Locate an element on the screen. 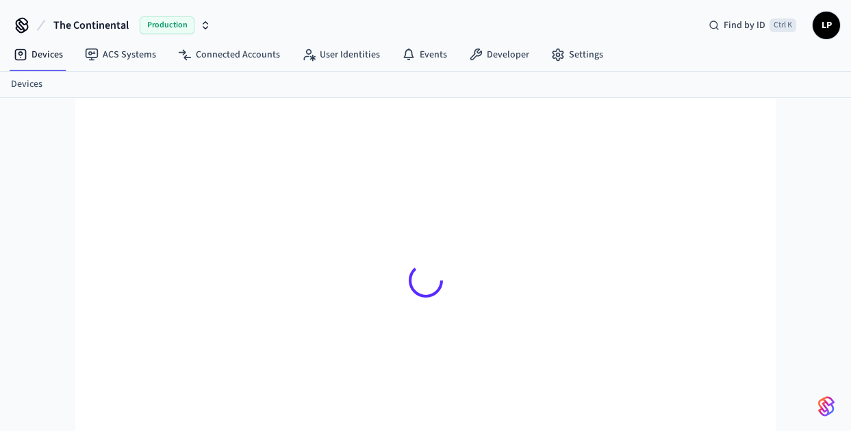 Image resolution: width=851 pixels, height=431 pixels. a: Settings is located at coordinates (577, 55).